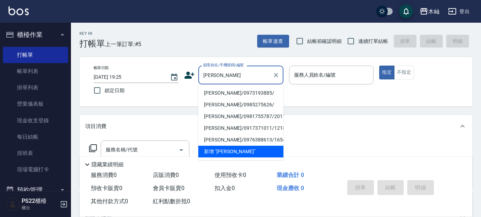 The width and height of the screenshot is (481, 217). What do you see at coordinates (109, 201) in the screenshot?
I see `span: 其他付款方式 0` at bounding box center [109, 201].